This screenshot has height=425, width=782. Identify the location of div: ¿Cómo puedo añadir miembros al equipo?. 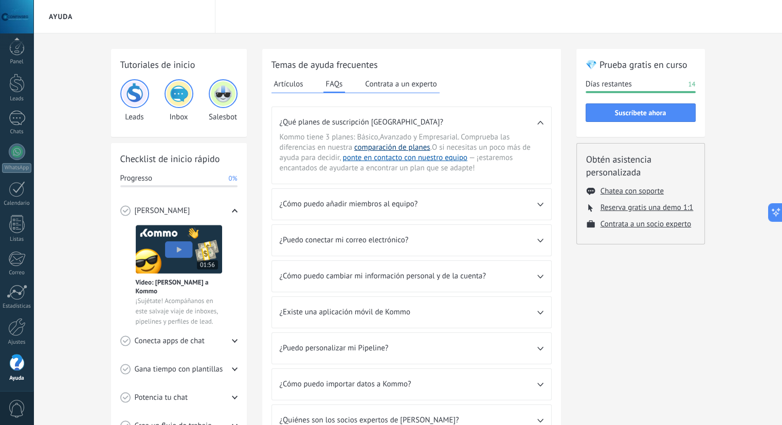
(411, 204).